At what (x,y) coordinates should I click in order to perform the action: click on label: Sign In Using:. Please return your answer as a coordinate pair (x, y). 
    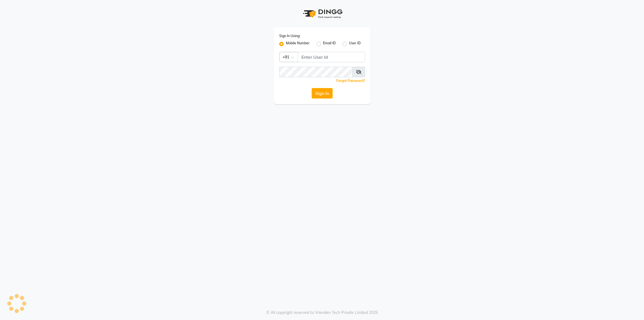
    Looking at the image, I should click on (290, 36).